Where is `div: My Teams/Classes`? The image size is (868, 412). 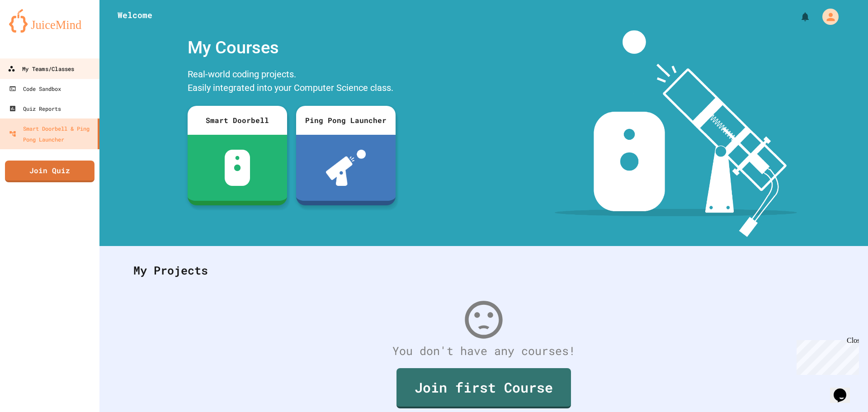
div: My Teams/Classes is located at coordinates (41, 69).